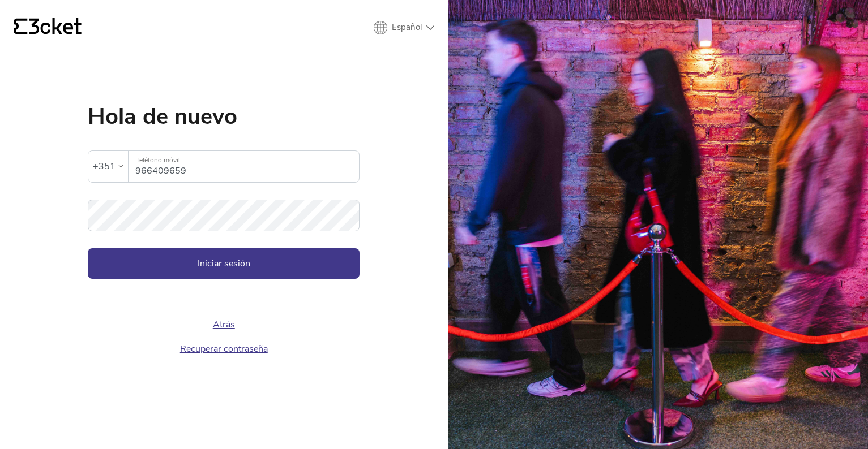  I want to click on h1: Hola de nuevo, so click(224, 116).